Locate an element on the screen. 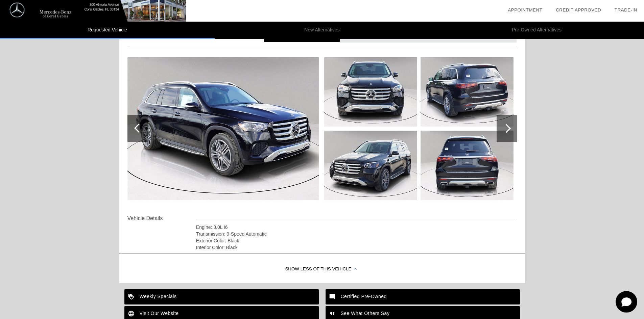 Image resolution: width=644 pixels, height=319 pixels. img: ic_loyalty_white_24dp_2x.png is located at coordinates (132, 297).